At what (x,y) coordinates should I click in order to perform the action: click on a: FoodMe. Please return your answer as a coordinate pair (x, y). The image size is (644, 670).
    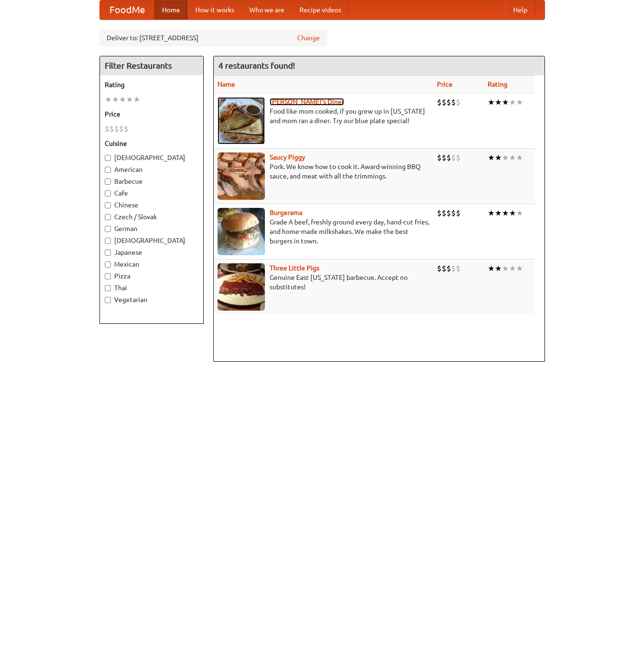
    Looking at the image, I should click on (127, 10).